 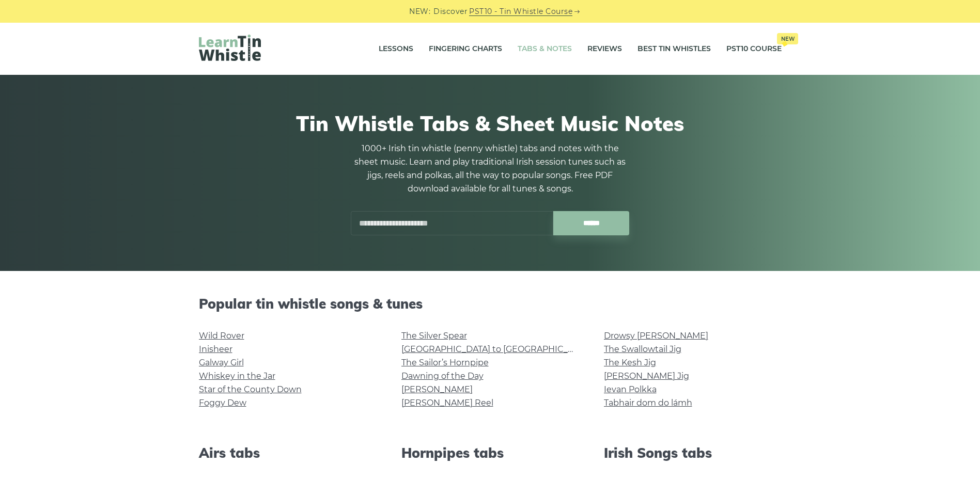 What do you see at coordinates (674, 49) in the screenshot?
I see `a: Best Tin Whistles` at bounding box center [674, 49].